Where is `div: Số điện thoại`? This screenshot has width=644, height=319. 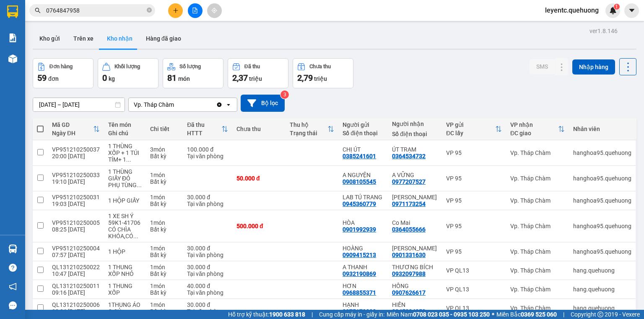
div: Số điện thoại is located at coordinates (415, 134).